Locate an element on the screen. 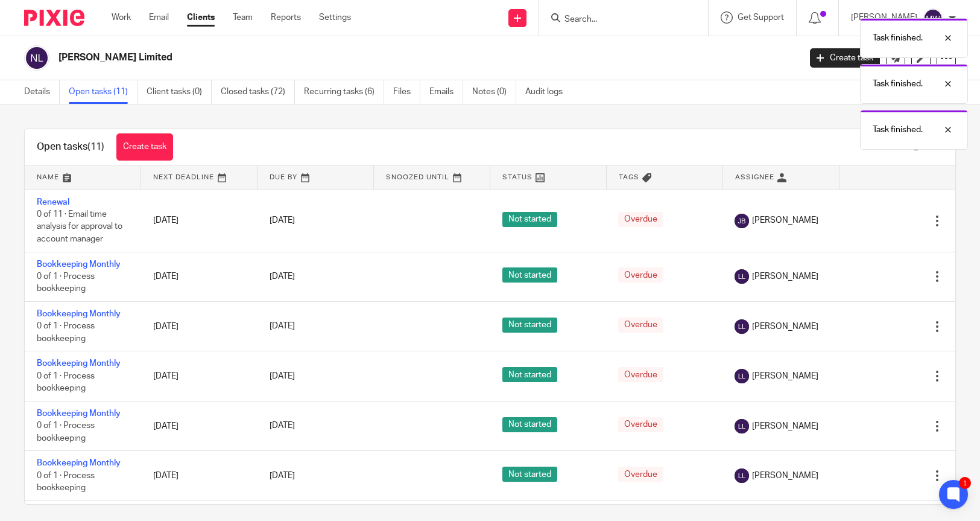 The image size is (980, 521). a: Emails is located at coordinates (446, 91).